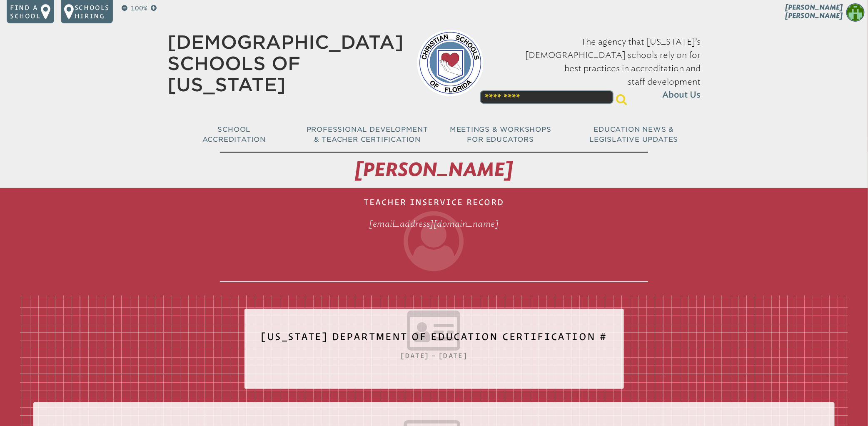 The height and width of the screenshot is (426, 868). What do you see at coordinates (234, 134) in the screenshot?
I see `span: School Accreditation` at bounding box center [234, 134].